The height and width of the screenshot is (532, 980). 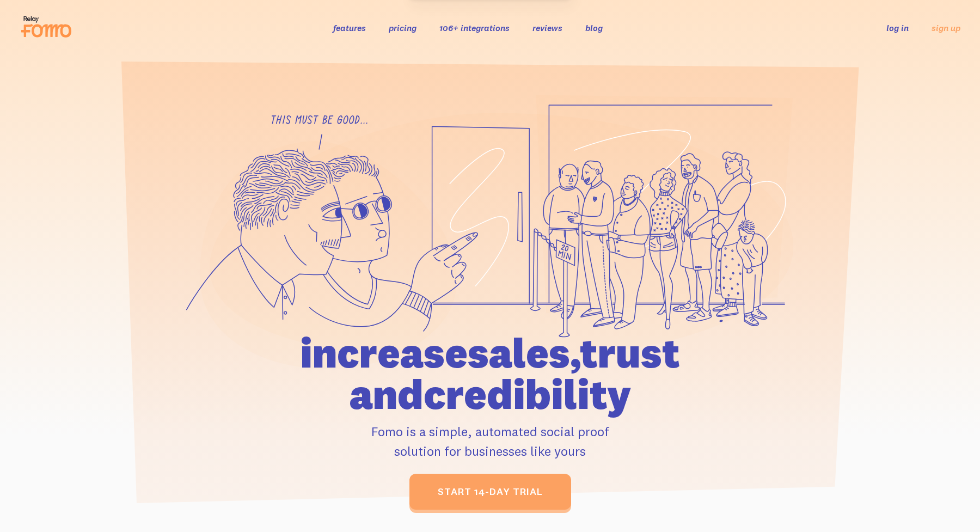 I want to click on a: sign up, so click(x=946, y=28).